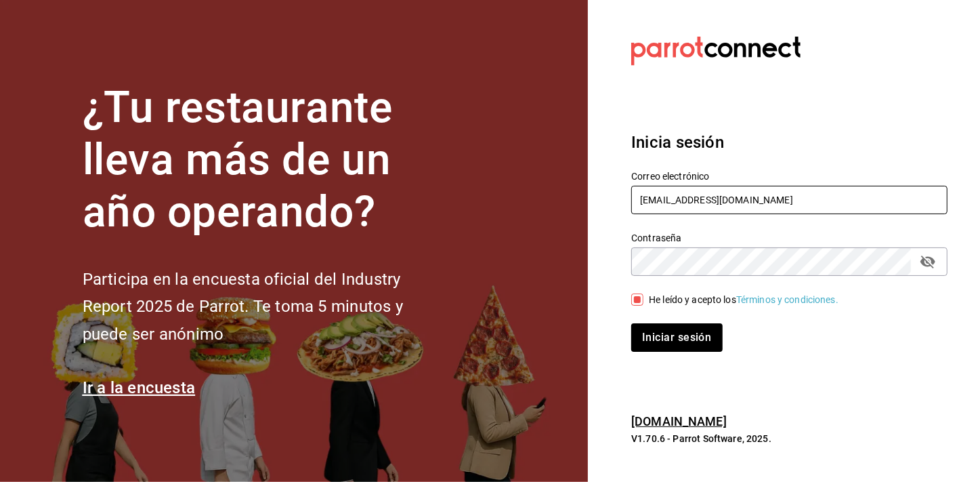 This screenshot has width=980, height=482. What do you see at coordinates (139, 388) in the screenshot?
I see `a: Ir a la encuesta` at bounding box center [139, 388].